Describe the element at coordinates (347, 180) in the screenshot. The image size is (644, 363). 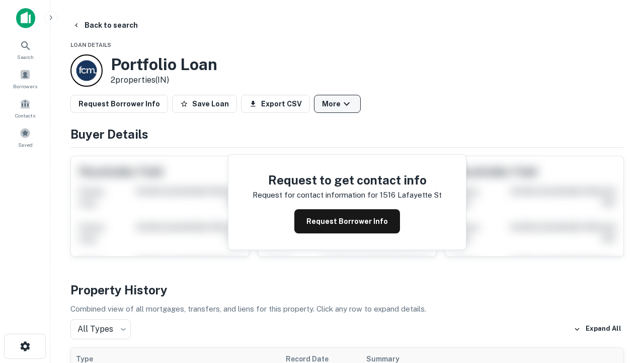
I see `h4: Request to get contact info` at that location.